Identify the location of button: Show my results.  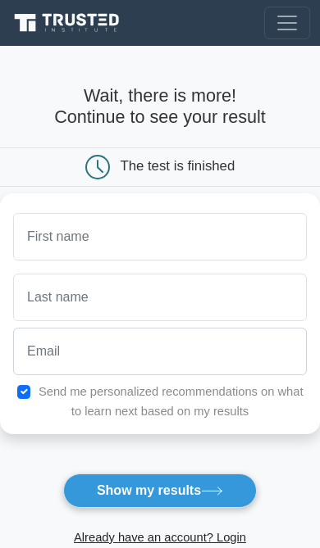
(160, 491).